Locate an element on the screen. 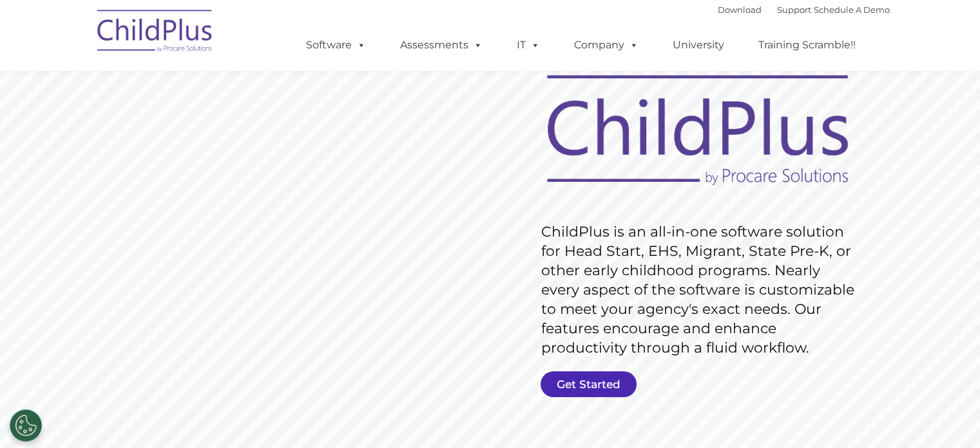  a: University is located at coordinates (699, 45).